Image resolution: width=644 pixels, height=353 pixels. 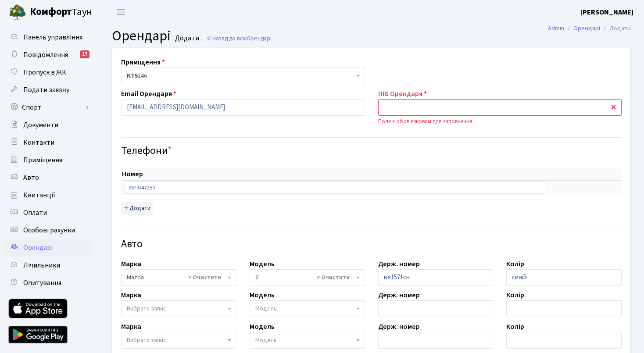 What do you see at coordinates (48, 178) in the screenshot?
I see `a: Авто` at bounding box center [48, 178].